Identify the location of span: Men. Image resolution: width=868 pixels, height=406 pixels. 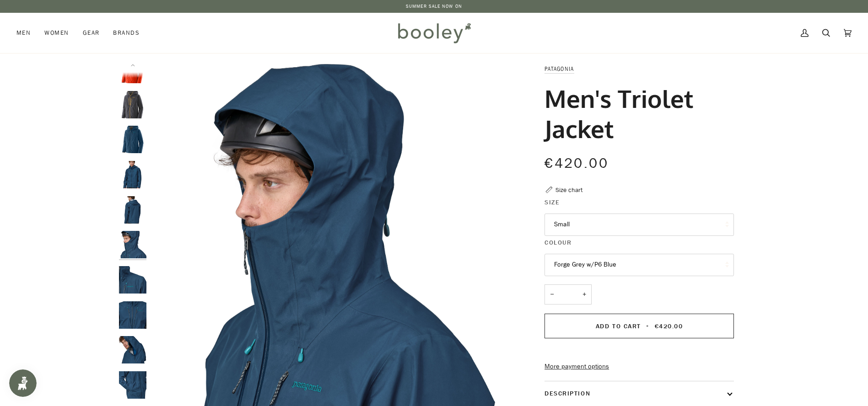
(24, 33).